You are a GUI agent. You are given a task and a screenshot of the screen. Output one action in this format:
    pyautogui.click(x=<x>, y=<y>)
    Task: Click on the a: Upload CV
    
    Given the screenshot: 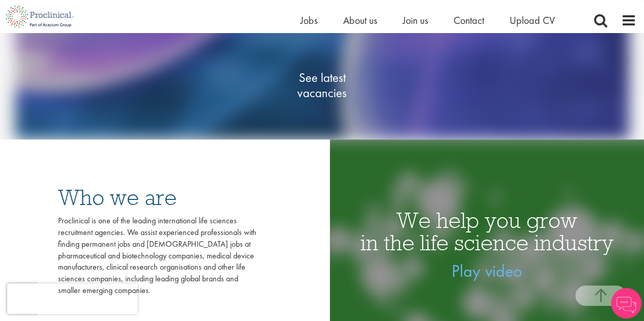 What is the action you would take?
    pyautogui.click(x=532, y=21)
    